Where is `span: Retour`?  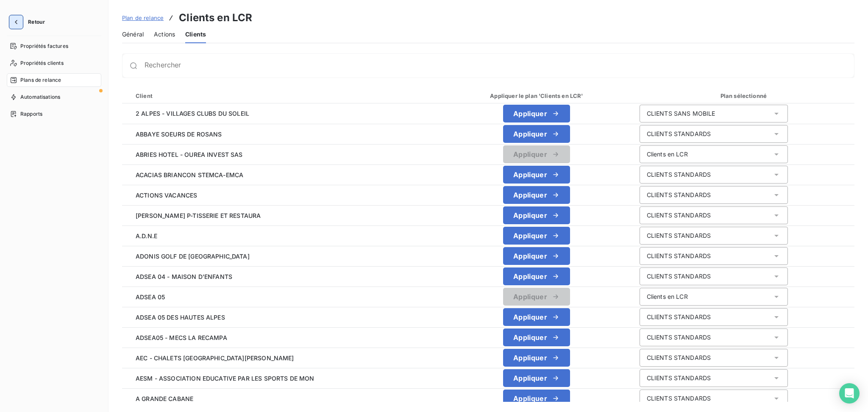 span: Retour is located at coordinates (37, 22).